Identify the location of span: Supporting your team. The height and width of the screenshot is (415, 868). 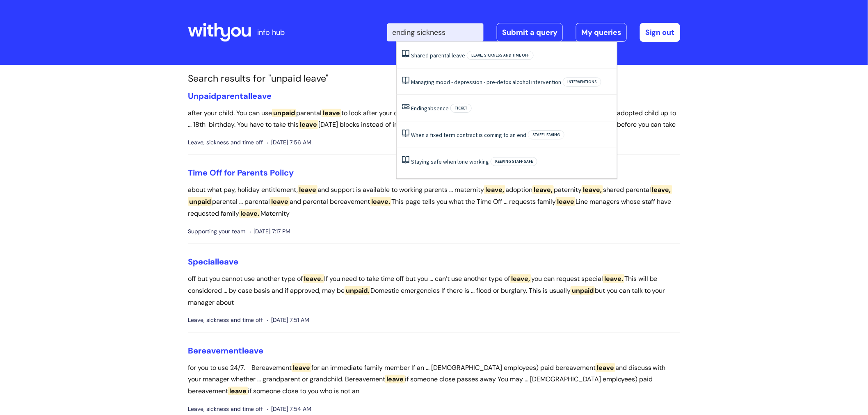
(216, 231).